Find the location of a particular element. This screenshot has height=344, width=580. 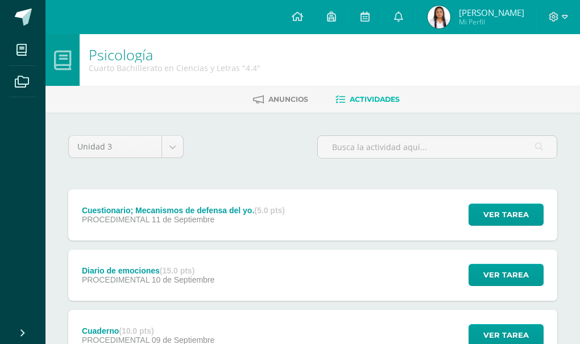

strong: (15.0 pts) is located at coordinates (177, 271).